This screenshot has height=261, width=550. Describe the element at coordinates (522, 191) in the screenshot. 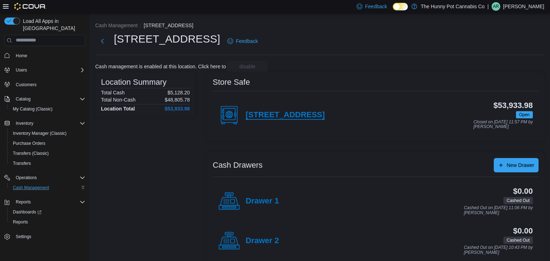

I see `h3: $0.00` at that location.